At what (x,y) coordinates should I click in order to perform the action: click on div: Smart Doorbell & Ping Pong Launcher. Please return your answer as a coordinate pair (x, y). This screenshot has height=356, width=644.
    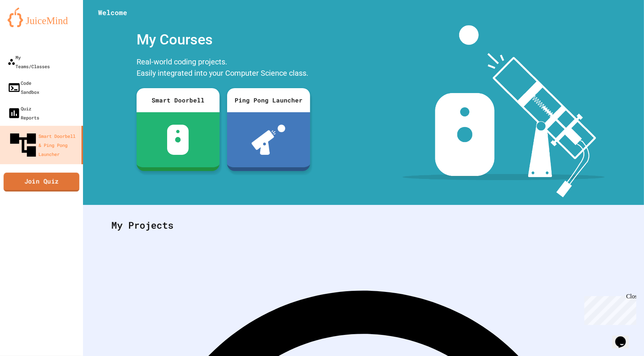
    Looking at the image, I should click on (43, 145).